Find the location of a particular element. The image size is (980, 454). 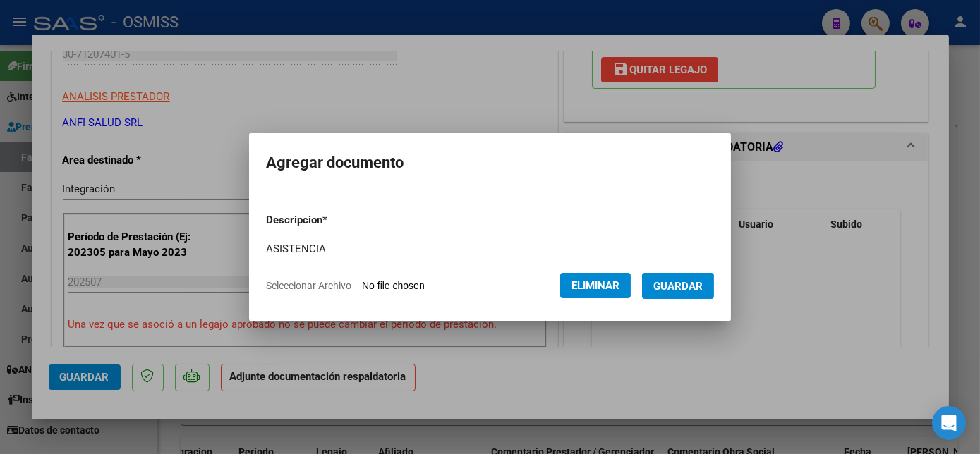

p: Descripcion is located at coordinates (333, 220).